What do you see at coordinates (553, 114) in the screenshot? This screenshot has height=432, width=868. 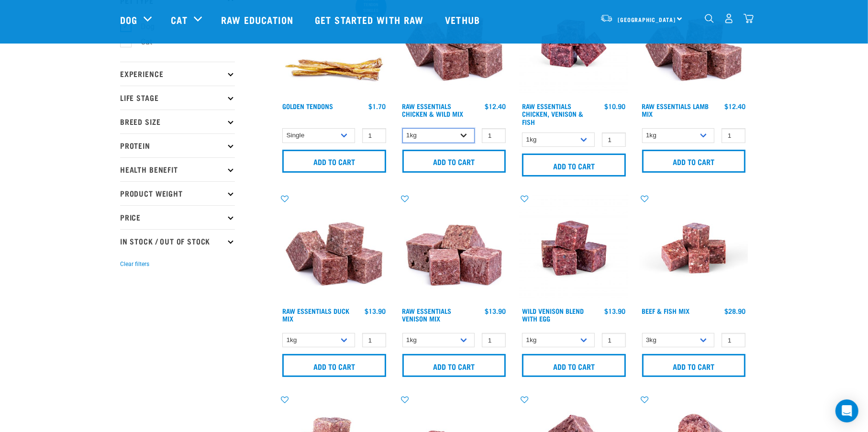 I see `a: Raw Essentials Chicken, Venison & Fish` at bounding box center [553, 114].